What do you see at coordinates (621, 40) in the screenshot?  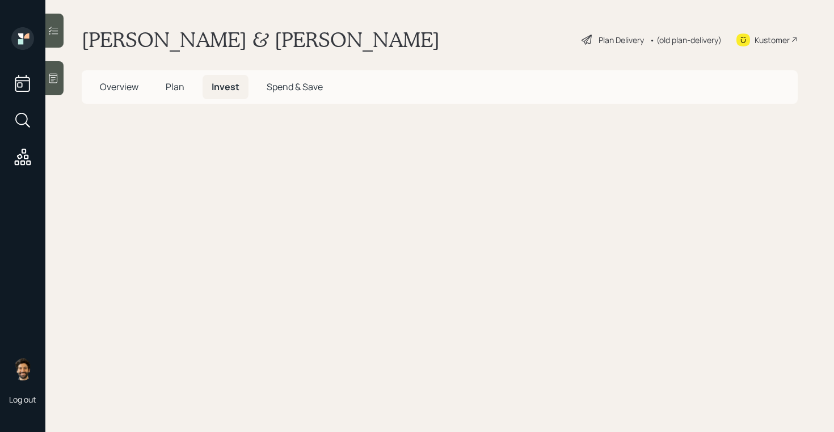 I see `div: Plan Delivery` at bounding box center [621, 40].